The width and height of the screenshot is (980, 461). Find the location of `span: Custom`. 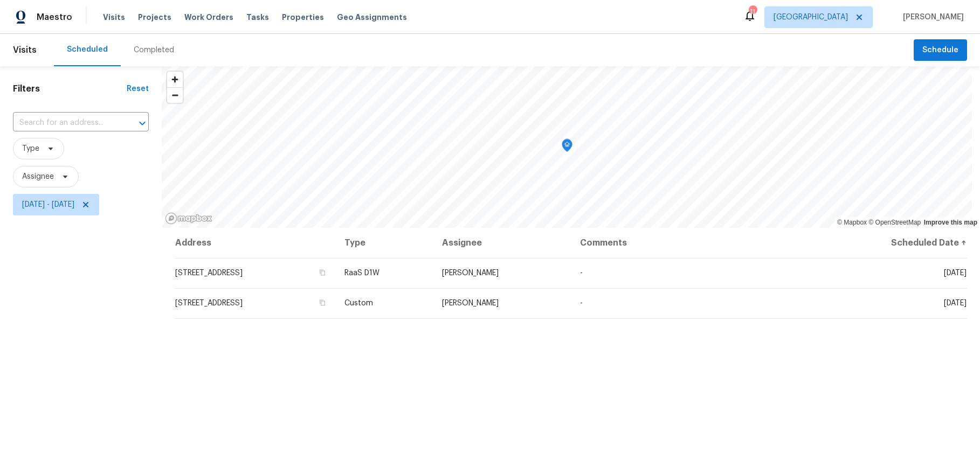

span: Custom is located at coordinates (358, 304).